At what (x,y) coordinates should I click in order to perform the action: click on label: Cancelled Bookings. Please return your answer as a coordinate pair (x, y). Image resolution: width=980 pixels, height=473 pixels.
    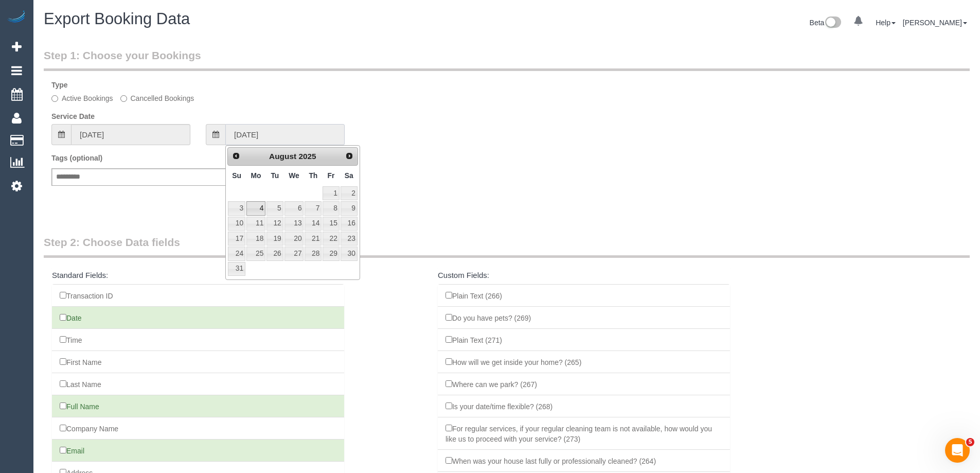
    Looking at the image, I should click on (157, 98).